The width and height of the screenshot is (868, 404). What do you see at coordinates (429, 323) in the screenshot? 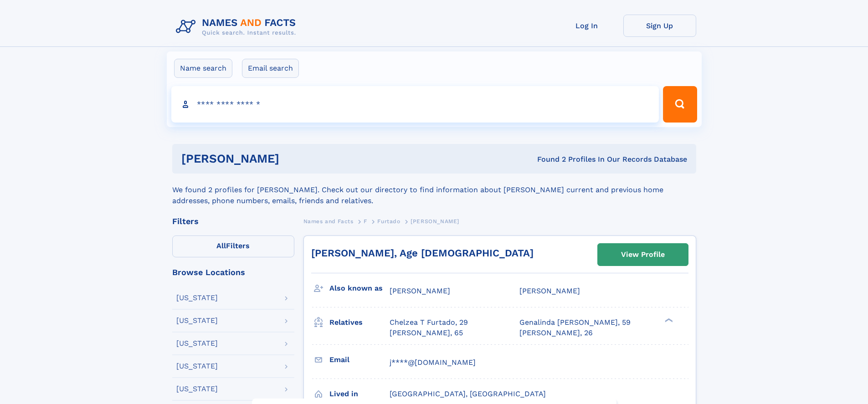
I see `div: Chelzea T Furtado, 29` at bounding box center [429, 323].